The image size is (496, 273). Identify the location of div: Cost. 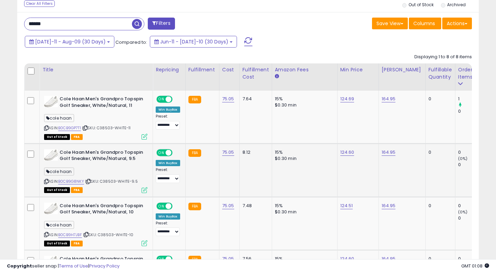
(229, 70).